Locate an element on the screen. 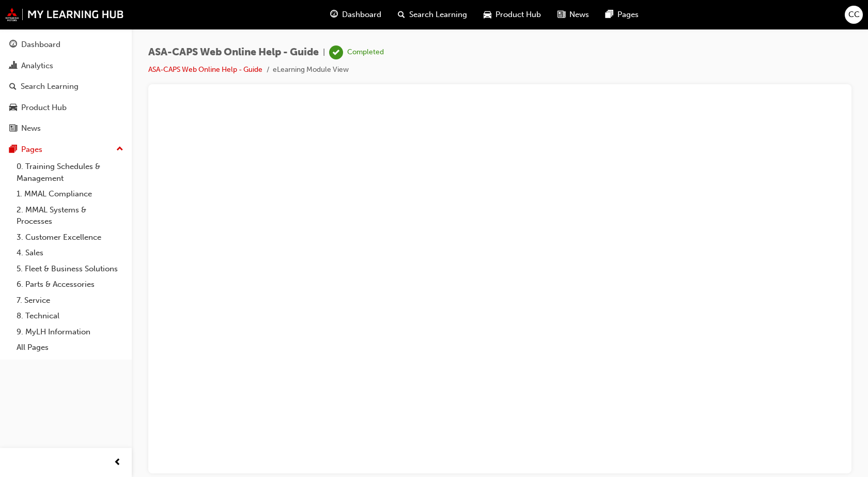 The height and width of the screenshot is (477, 868). span: Dashboard is located at coordinates (362, 15).